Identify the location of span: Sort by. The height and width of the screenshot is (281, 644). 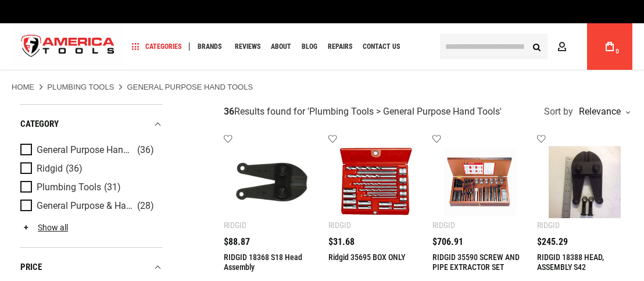
(558, 112).